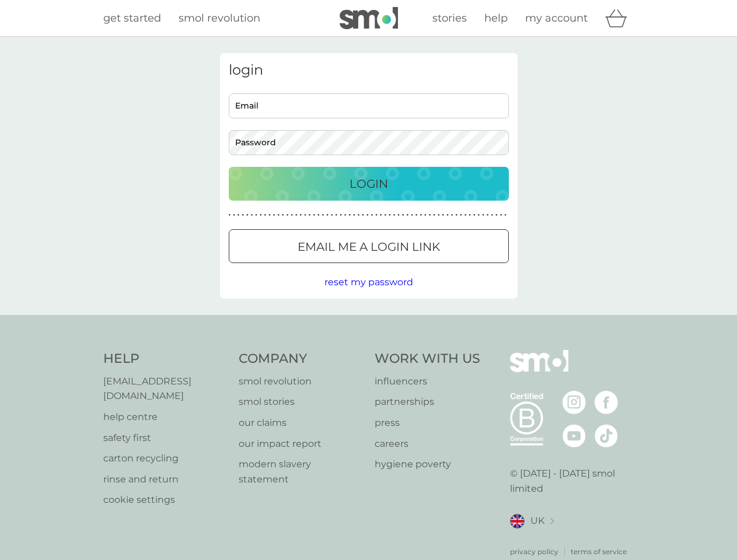 The width and height of the screenshot is (737, 560). What do you see at coordinates (427, 444) in the screenshot?
I see `a: careers` at bounding box center [427, 444].